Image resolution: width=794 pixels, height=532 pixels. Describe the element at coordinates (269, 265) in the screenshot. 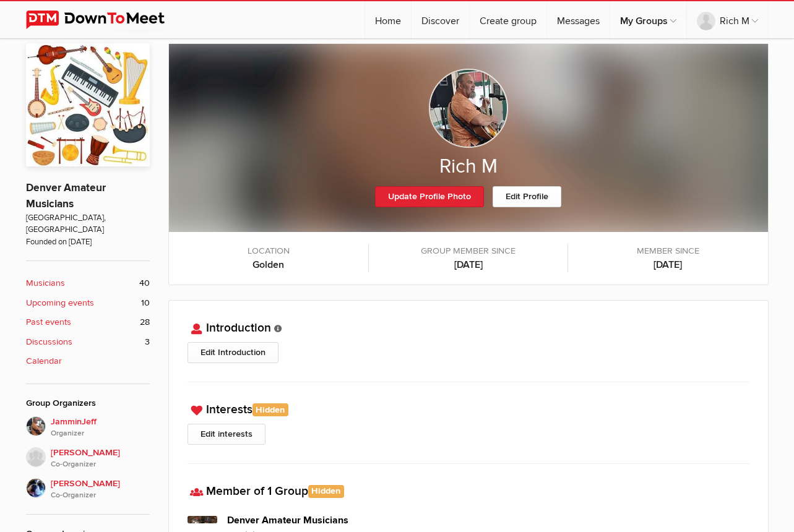

I see `b: Golden` at that location.